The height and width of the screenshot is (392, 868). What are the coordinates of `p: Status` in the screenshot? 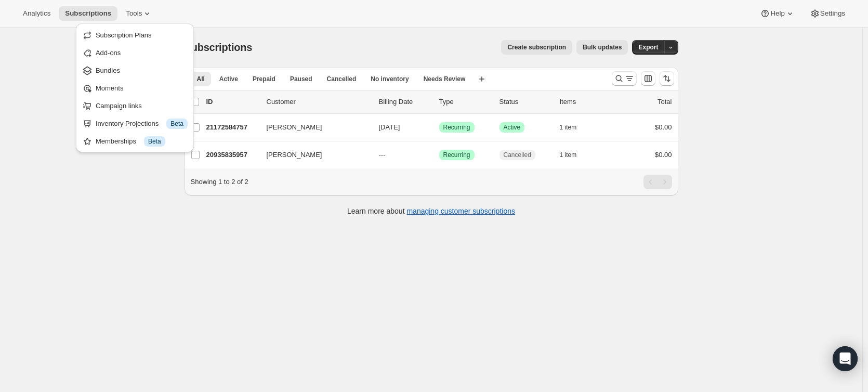 It's located at (526, 102).